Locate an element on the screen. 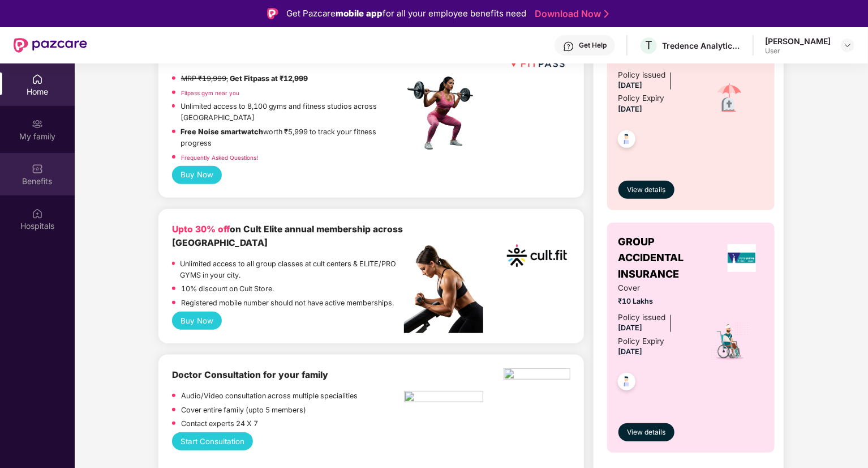 This screenshot has width=868, height=468. img: Logo is located at coordinates (272, 14).